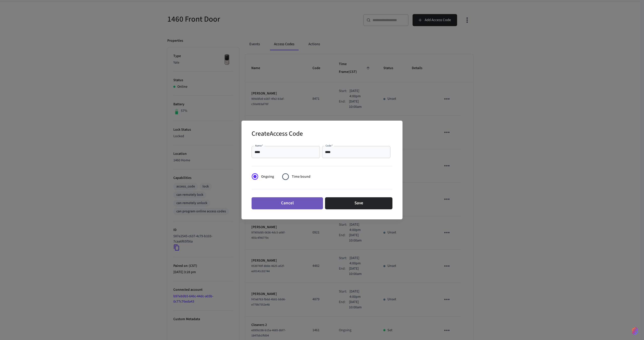 Image resolution: width=644 pixels, height=340 pixels. I want to click on span: Ongoing, so click(267, 177).